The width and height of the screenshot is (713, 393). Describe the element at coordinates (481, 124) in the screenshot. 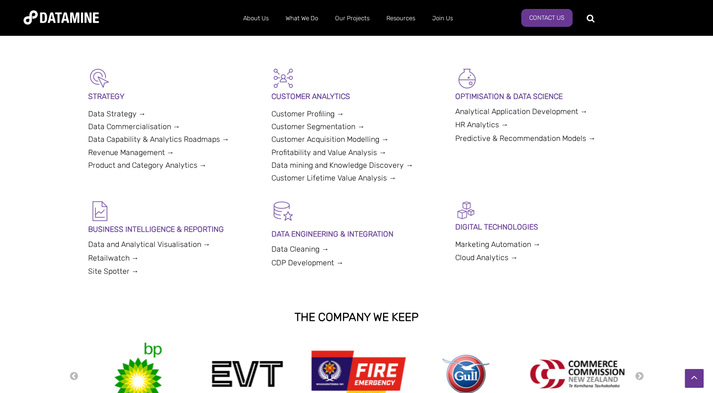

I see `a: HR Analytics →` at that location.